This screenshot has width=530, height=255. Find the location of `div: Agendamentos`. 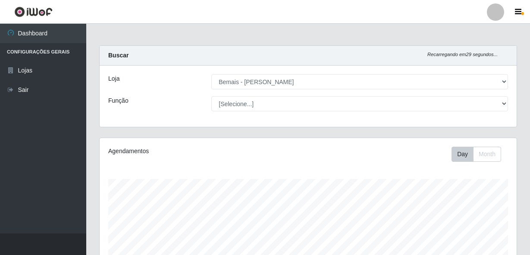

div: Agendamentos is located at coordinates (188, 151).